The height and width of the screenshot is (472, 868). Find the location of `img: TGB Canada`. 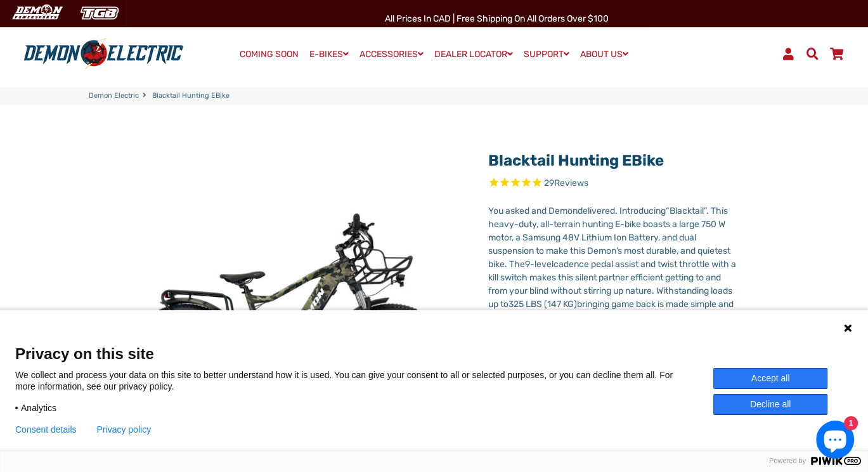

img: TGB Canada is located at coordinates (100, 12).